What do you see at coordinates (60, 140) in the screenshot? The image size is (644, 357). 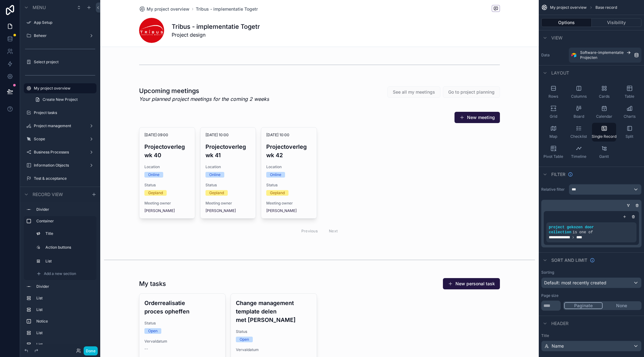 I see `a: Scope` at bounding box center [60, 140].